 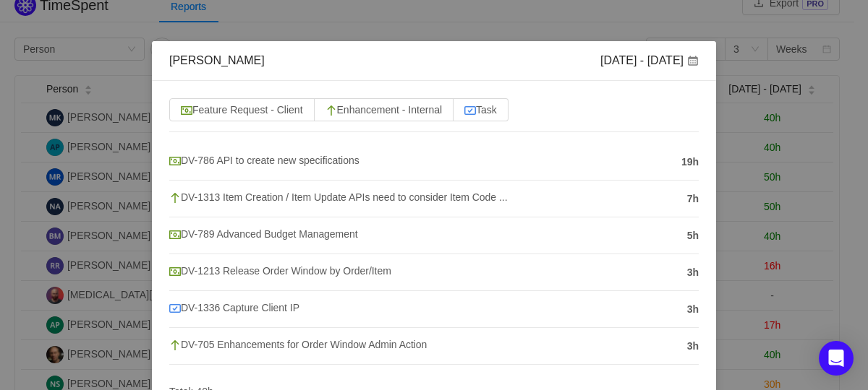 What do you see at coordinates (241, 110) in the screenshot?
I see `span: Feature Request - Client` at bounding box center [241, 110].